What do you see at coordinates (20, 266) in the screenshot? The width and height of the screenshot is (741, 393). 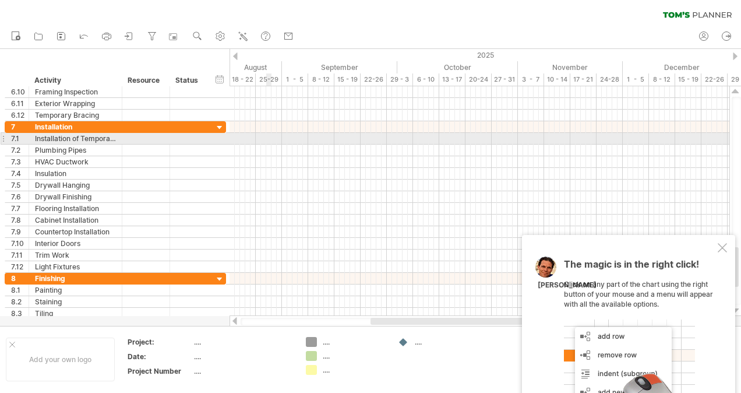 I see `div: 7.12` at bounding box center [20, 266].